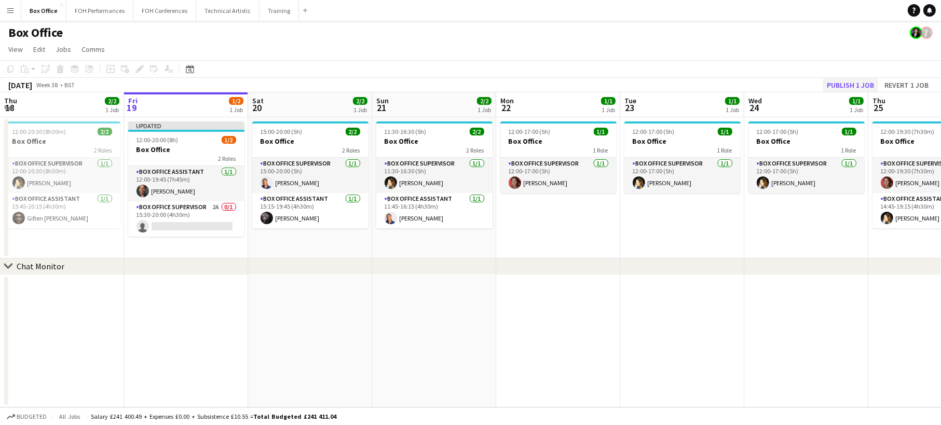 The height and width of the screenshot is (425, 941). What do you see at coordinates (186, 179) in the screenshot?
I see `app-job-card: Updated12:00-20:00 (8h)1/2Box Office2 RolesBox Office Assistant1/112:00-19:45 (7h45m)[PERSON_NAME...` at bounding box center [186, 179].